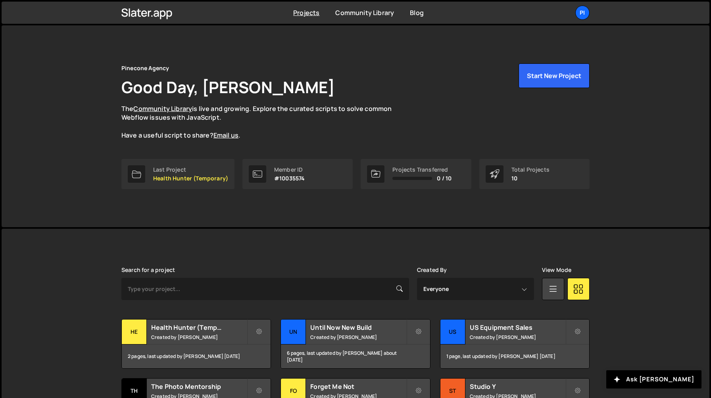 This screenshot has width=711, height=398. What do you see at coordinates (358, 387) in the screenshot?
I see `h2: Forget Me Not` at bounding box center [358, 387].